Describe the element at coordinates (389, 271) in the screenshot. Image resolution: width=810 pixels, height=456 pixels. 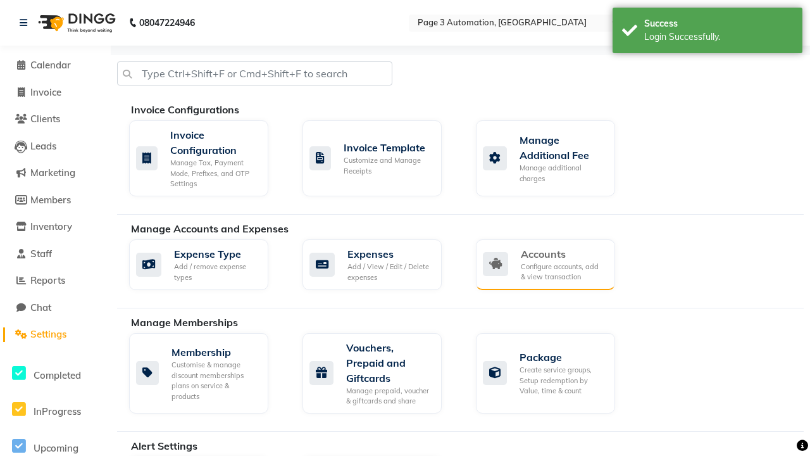
I see `div: Add / View / Edit / Delete expenses` at that location.